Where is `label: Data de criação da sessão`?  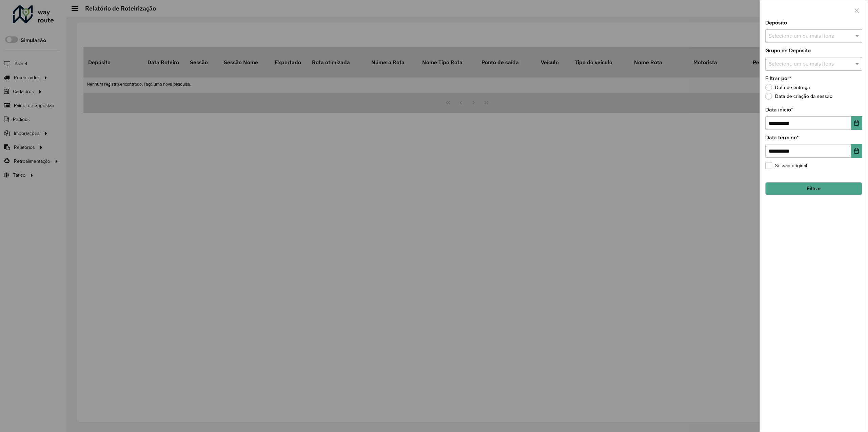 label: Data de criação da sessão is located at coordinates (799, 96).